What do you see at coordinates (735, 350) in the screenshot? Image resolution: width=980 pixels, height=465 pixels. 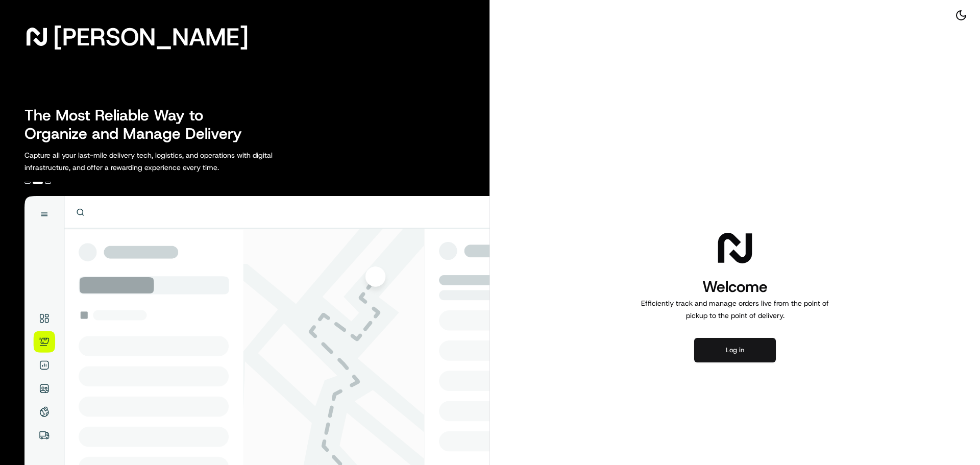 I see `button: Log in` at bounding box center [735, 350].